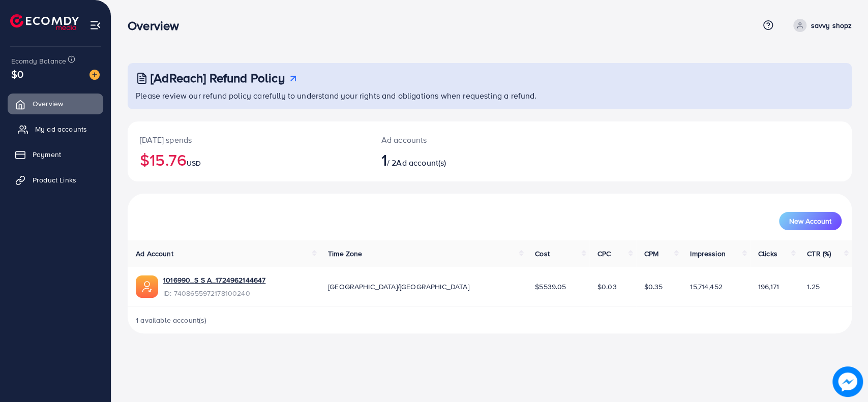  I want to click on span: Clicks, so click(768, 254).